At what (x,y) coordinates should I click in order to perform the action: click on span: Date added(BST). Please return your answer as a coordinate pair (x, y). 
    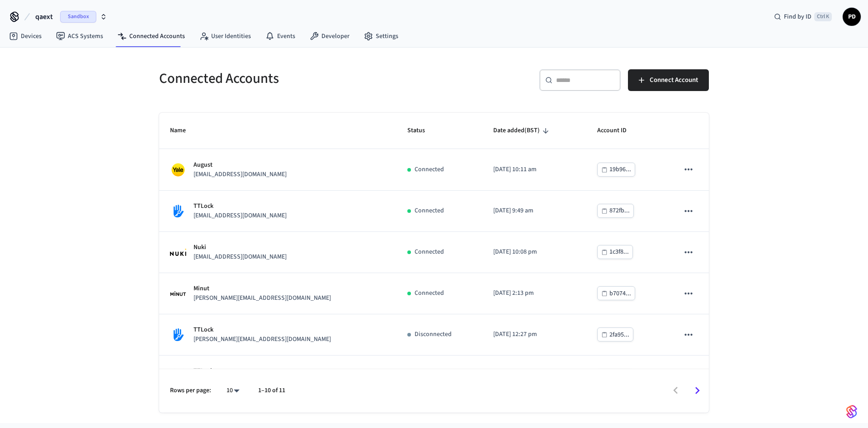
    Looking at the image, I should click on (522, 130).